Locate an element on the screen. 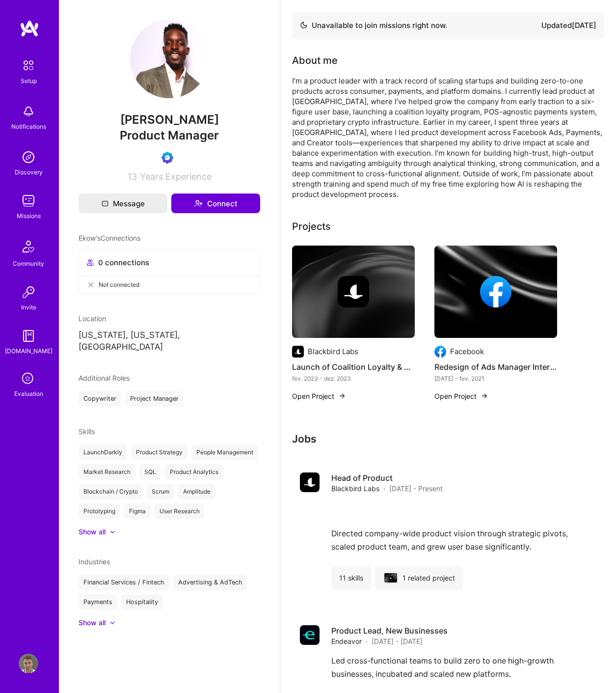  img: Invite is located at coordinates (28, 292).